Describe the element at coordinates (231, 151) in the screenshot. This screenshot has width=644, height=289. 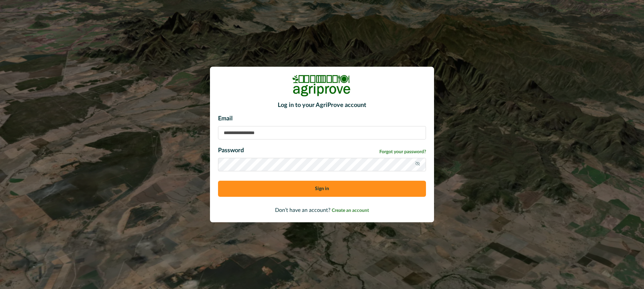
I see `p: Password` at that location.